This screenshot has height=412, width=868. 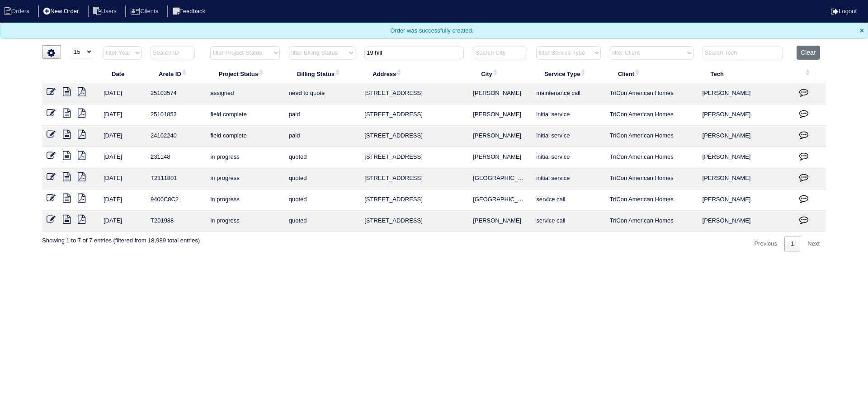 What do you see at coordinates (62, 11) in the screenshot?
I see `li: New Order` at bounding box center [62, 11].